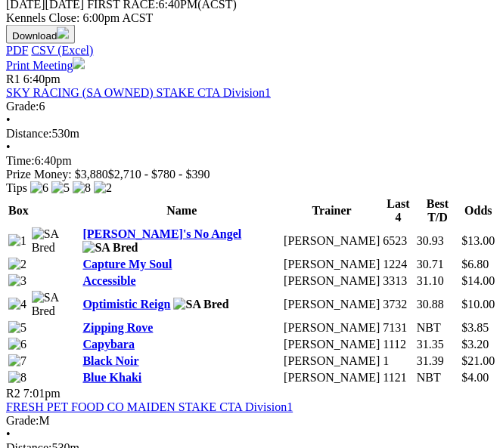 The height and width of the screenshot is (448, 503). Describe the element at coordinates (251, 107) in the screenshot. I see `div: 6` at that location.